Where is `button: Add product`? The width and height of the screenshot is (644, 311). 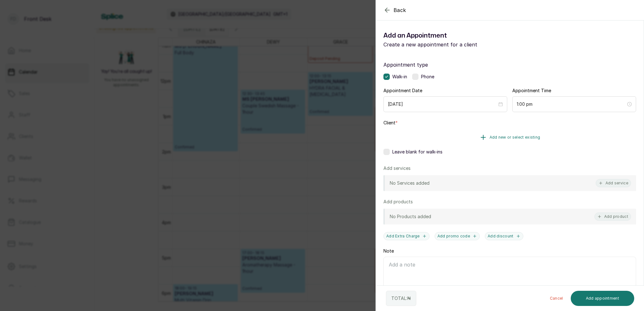
button: Add product is located at coordinates (613, 217).